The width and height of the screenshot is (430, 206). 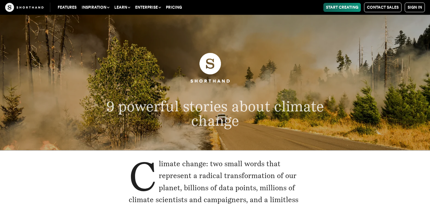 What do you see at coordinates (67, 7) in the screenshot?
I see `a: Features` at bounding box center [67, 7].